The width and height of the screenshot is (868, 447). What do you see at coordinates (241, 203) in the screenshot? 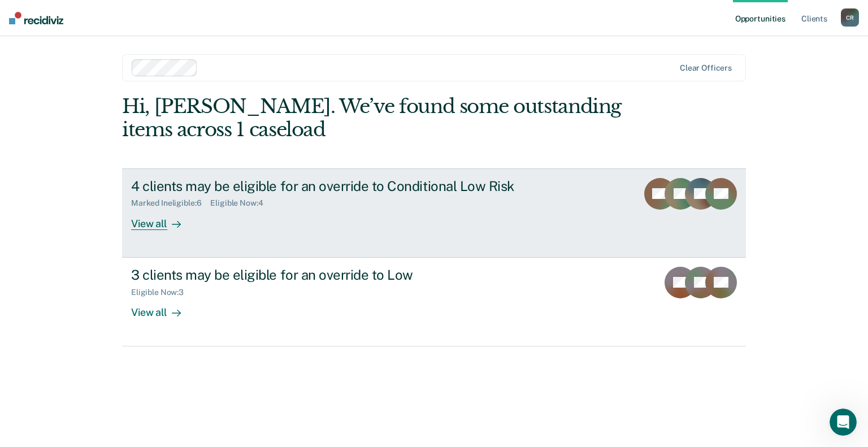
I see `div: Eligible Now : 4` at bounding box center [241, 203].